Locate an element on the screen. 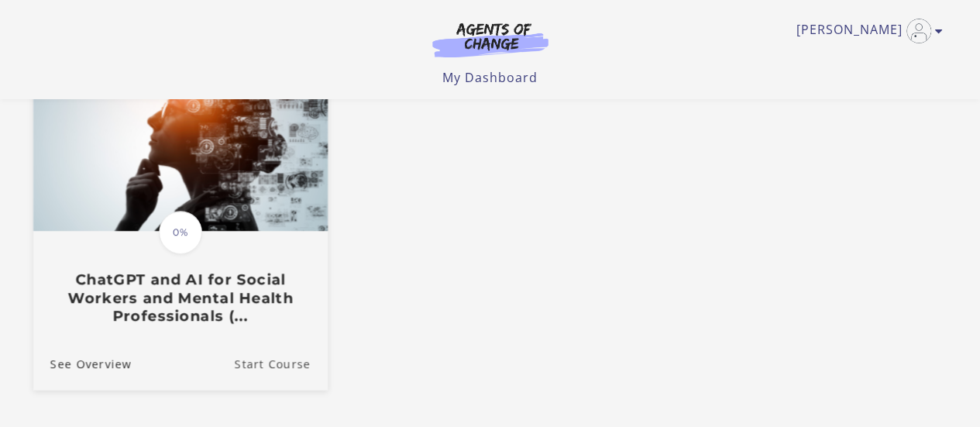 This screenshot has height=427, width=980. a: ChatGPT and AI for Social Workers and Mental Health Professionals (...: See Overview is located at coordinates (81, 363).